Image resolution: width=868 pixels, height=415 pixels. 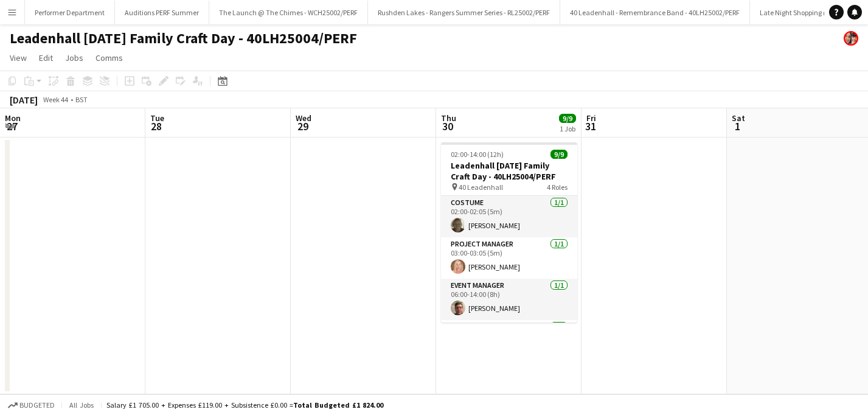 What do you see at coordinates (739, 118) in the screenshot?
I see `span: Sat` at bounding box center [739, 118].